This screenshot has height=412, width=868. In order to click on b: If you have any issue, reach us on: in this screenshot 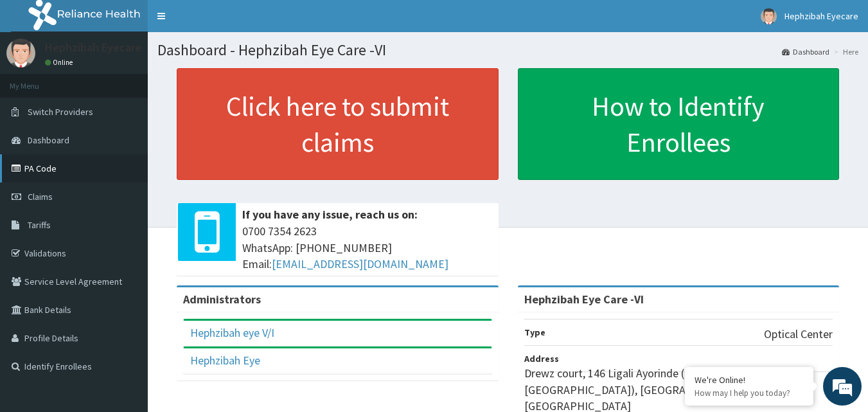, I will do `click(330, 214)`.